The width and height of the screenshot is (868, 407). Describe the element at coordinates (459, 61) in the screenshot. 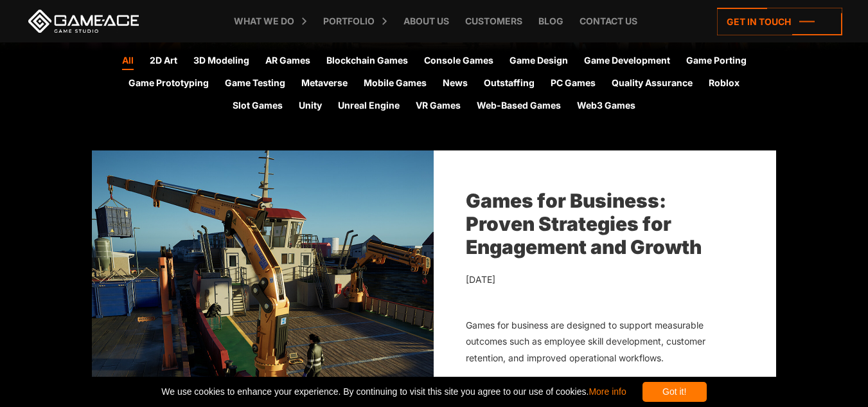

I see `a: Console Games` at that location.